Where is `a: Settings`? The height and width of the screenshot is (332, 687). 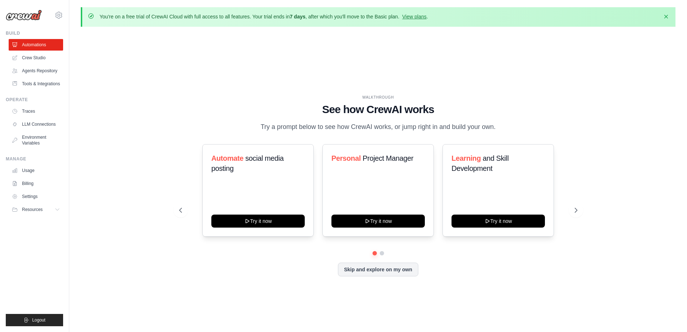
a: Settings is located at coordinates (36, 196).